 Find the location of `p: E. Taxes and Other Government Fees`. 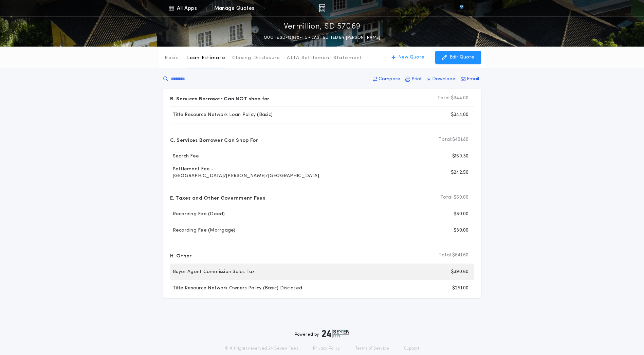

p: E. Taxes and Other Government Fees is located at coordinates (218, 197).